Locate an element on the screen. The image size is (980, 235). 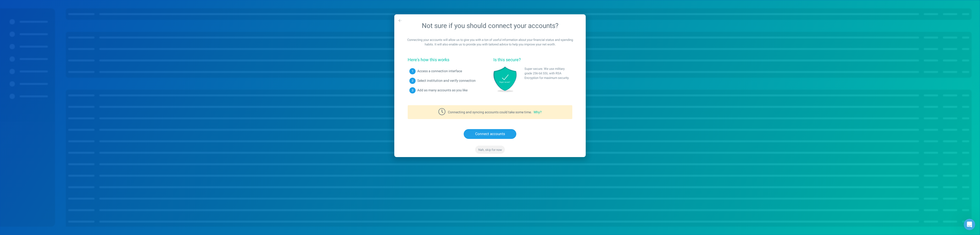
li: Access a connection interface is located at coordinates (447, 71).